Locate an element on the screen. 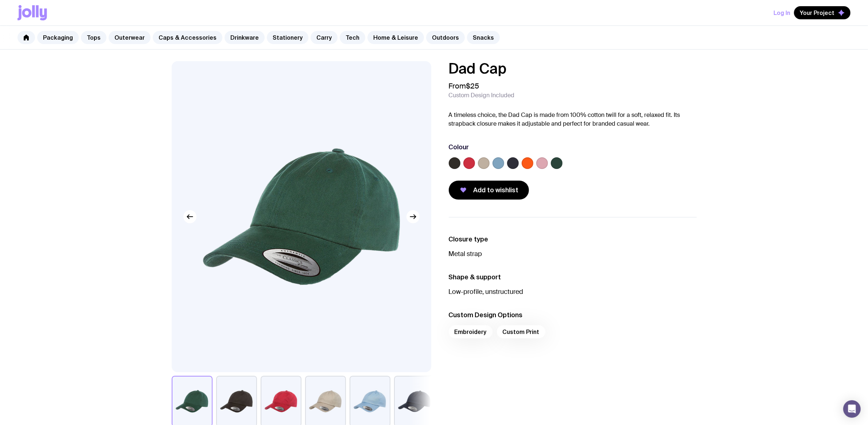  a: Tops is located at coordinates (94, 37).